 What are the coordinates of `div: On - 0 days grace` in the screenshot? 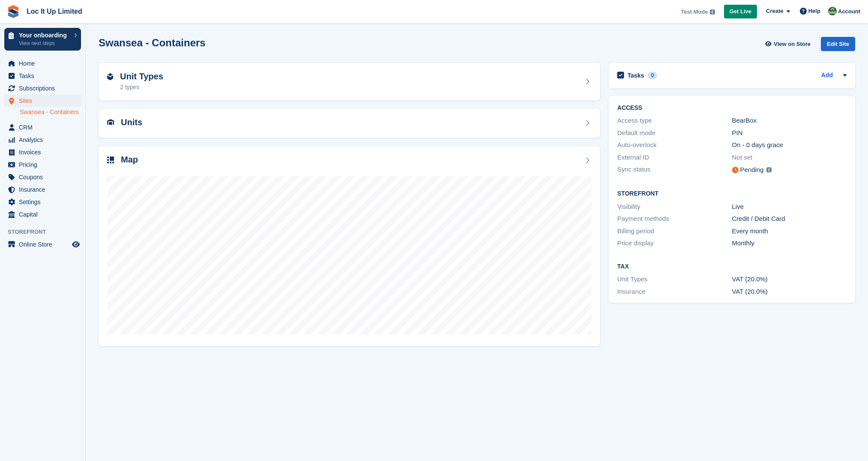 It's located at (789, 145).